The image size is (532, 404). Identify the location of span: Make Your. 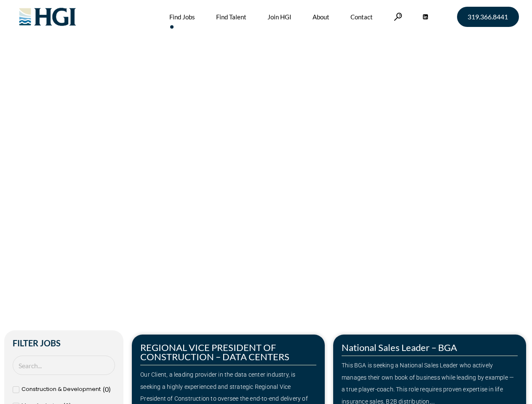
(91, 144).